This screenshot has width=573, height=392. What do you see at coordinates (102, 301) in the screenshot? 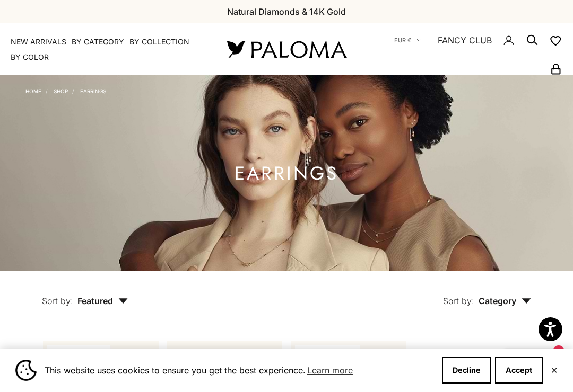
I see `span: Featured` at bounding box center [102, 301].